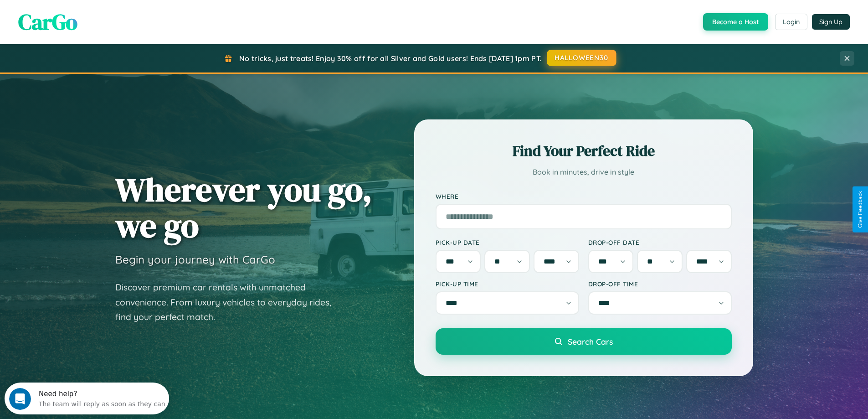 The width and height of the screenshot is (868, 419). What do you see at coordinates (97, 11) in the screenshot?
I see `div: Need help?` at bounding box center [97, 11].